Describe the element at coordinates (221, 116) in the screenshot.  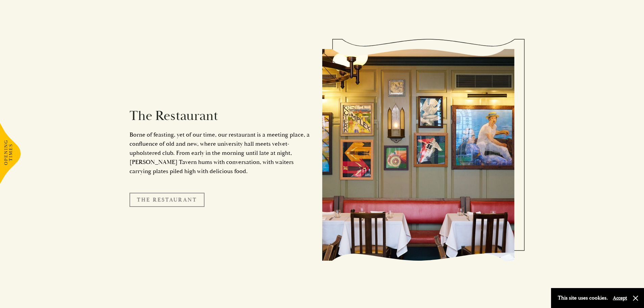
I see `h2: The Restaurant` at that location.